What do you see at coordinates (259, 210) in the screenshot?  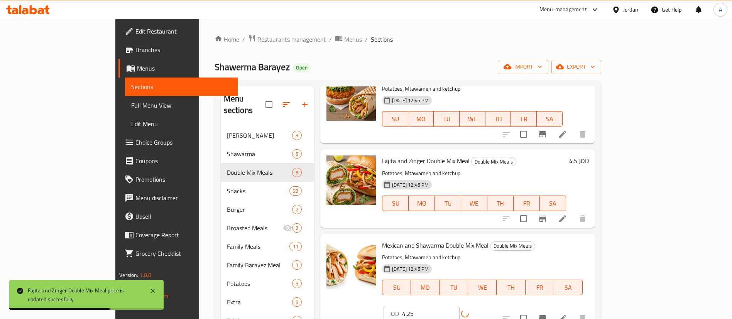 I see `span: Burger` at bounding box center [259, 210].